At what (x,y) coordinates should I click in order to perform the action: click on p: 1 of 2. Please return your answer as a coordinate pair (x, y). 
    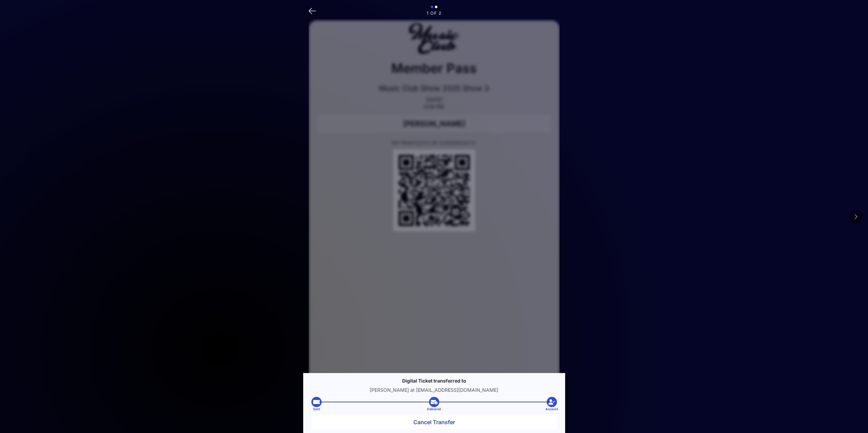
    Looking at the image, I should click on (435, 13).